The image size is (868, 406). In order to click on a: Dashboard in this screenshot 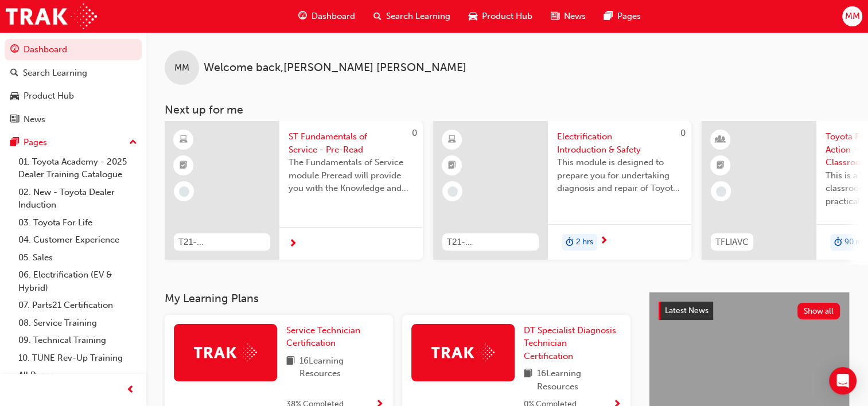, I will do `click(73, 49)`.